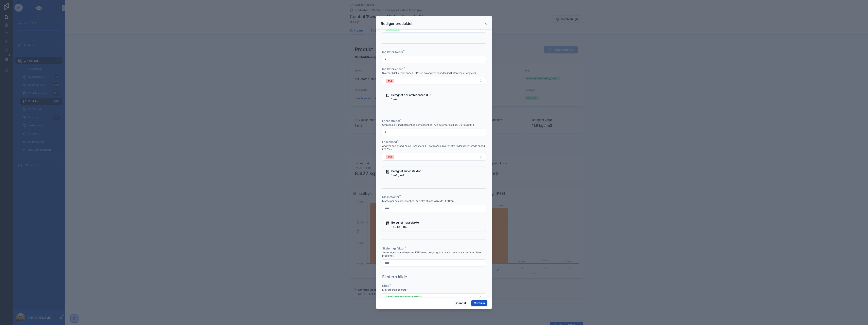  What do you see at coordinates (393, 69) in the screenshot?
I see `span: Indikator-enhed` at bounding box center [393, 69].